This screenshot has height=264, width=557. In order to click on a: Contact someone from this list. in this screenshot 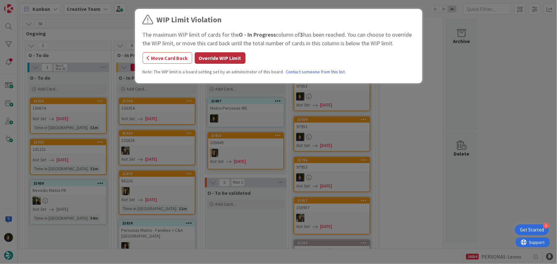, I will do `click(316, 72)`.